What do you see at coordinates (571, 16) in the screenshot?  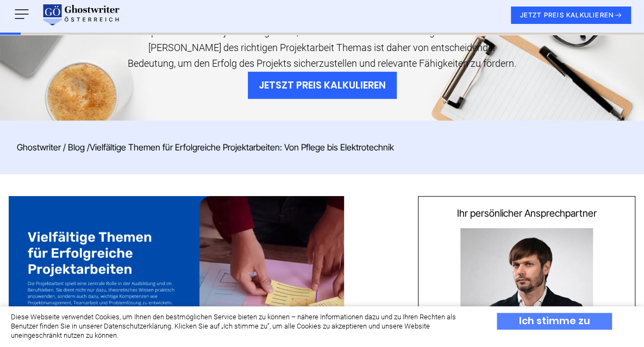 I see `button: JETZT PREIS KALKULIEREN` at bounding box center [571, 16].